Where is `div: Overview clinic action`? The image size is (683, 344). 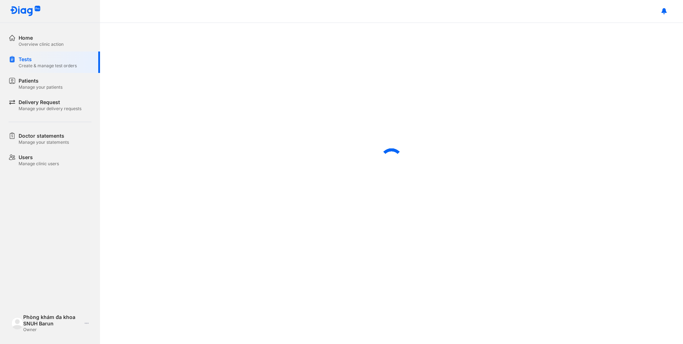
div: Overview clinic action is located at coordinates (41, 44).